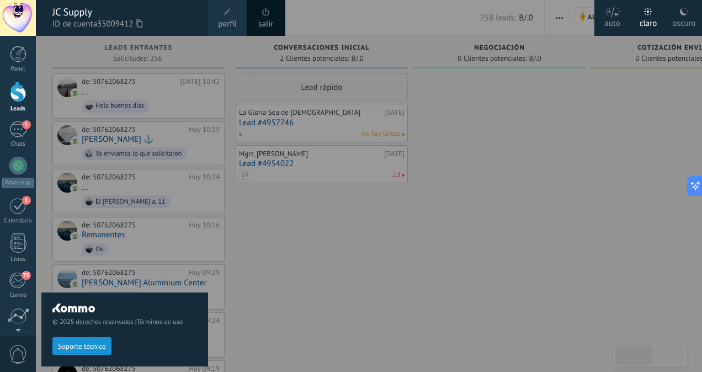  Describe the element at coordinates (18, 144) in the screenshot. I see `div: Chats` at that location.